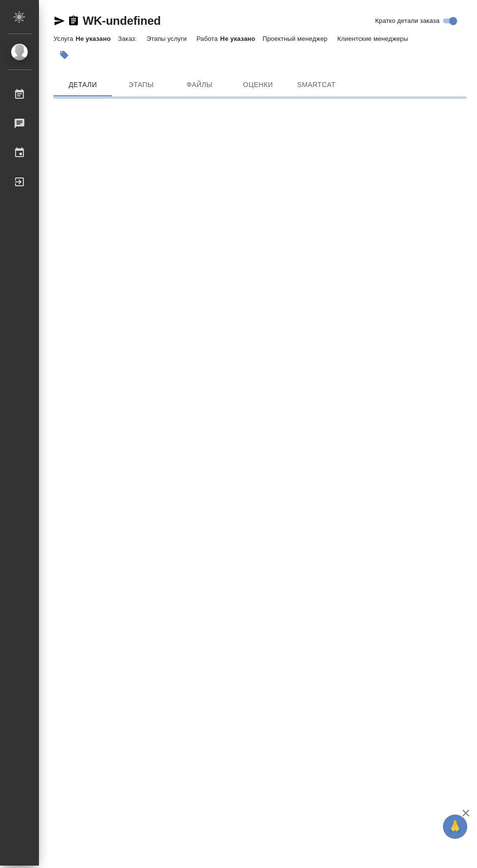 This screenshot has width=477, height=868. I want to click on span: Файлы, so click(200, 85).